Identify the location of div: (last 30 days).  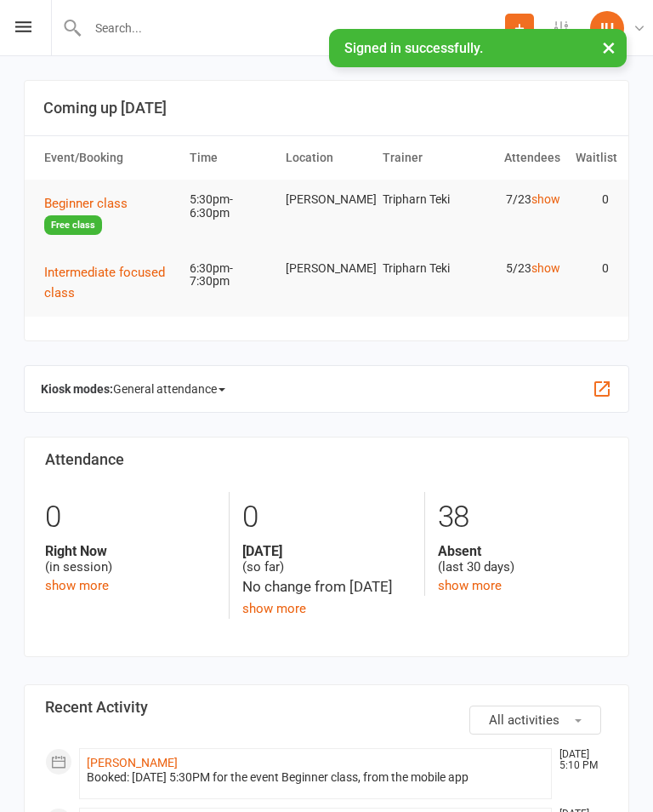
(523, 559).